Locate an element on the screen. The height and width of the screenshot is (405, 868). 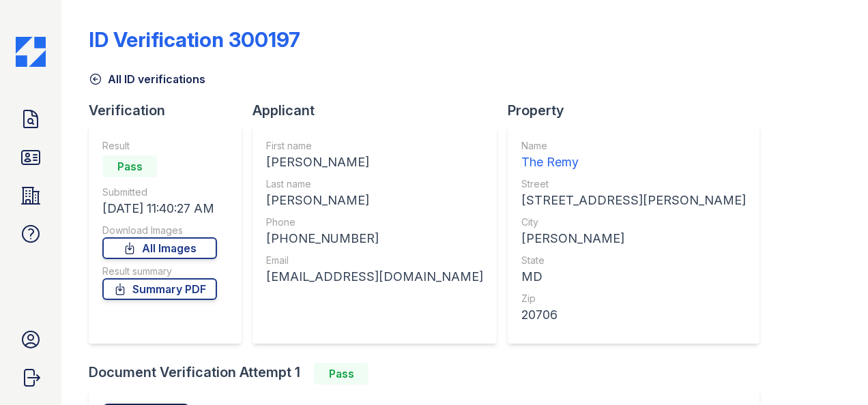
a: Name The Remy is located at coordinates (633, 155).